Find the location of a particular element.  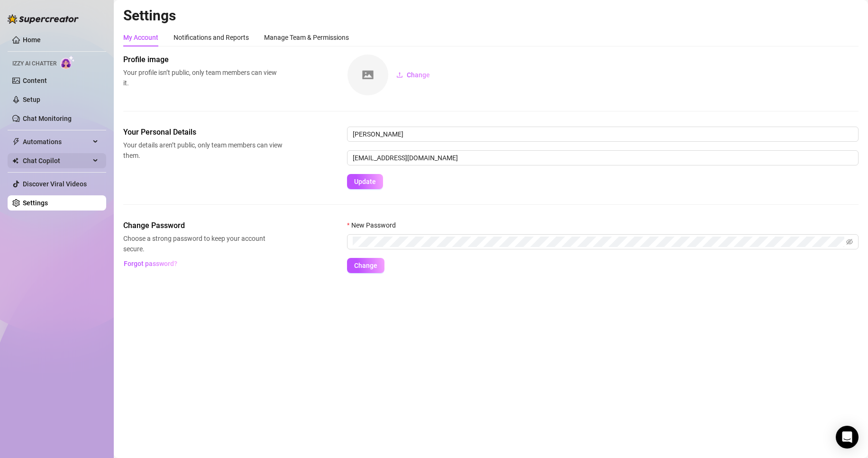

span: Your details aren’t public, only team members can view them. is located at coordinates (203, 151).